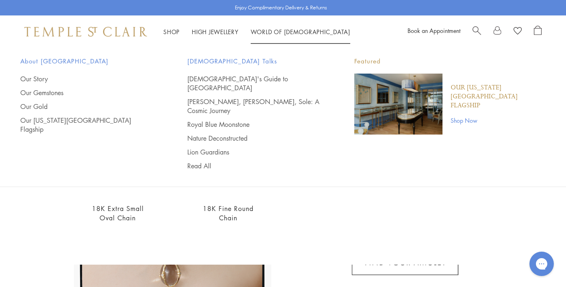  I want to click on a: 18K Fine Round Chain, so click(228, 213).